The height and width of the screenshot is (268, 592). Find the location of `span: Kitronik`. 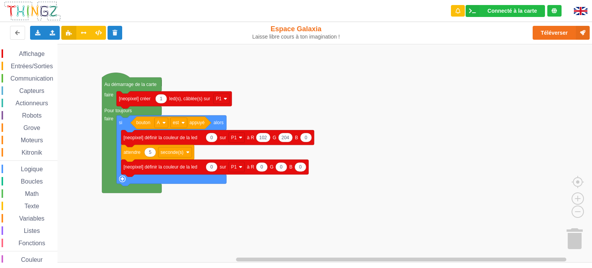

span: Kitronik is located at coordinates (32, 152).